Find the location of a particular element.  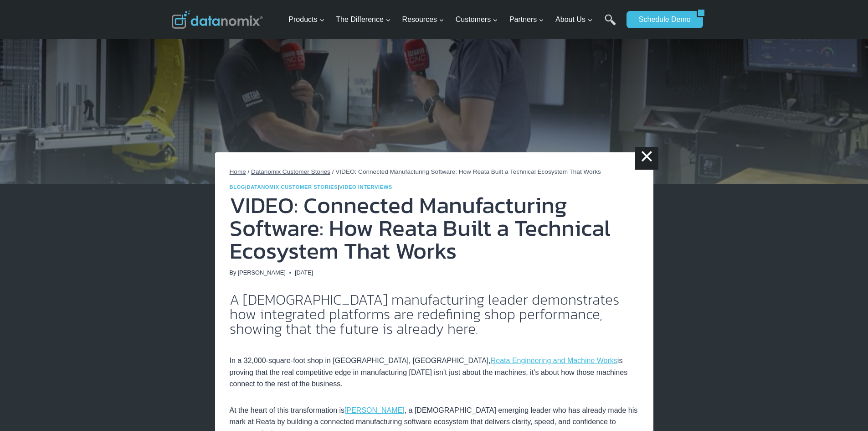

span: VIDEO: Connected Manufacturing Software: How Reata Built a Technical Ecosystem That Works is located at coordinates (468, 172).